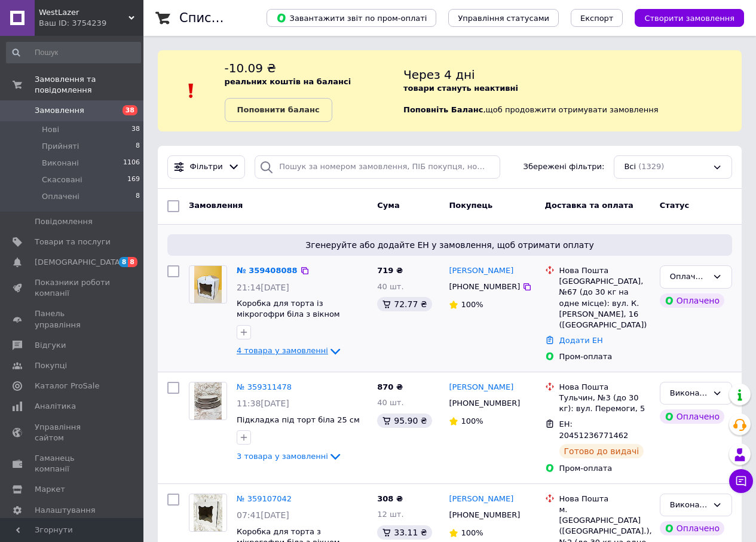 Image resolution: width=756 pixels, height=542 pixels. I want to click on input: Пошук, so click(74, 53).